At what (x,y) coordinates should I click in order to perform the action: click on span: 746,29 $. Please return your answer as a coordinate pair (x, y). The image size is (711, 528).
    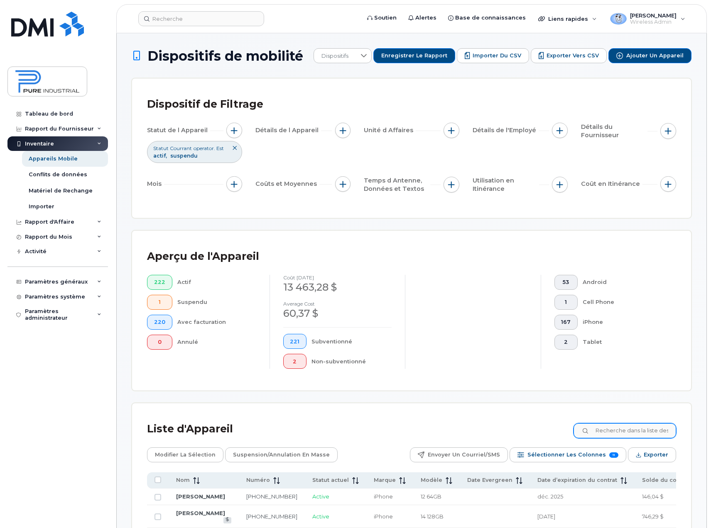
    Looking at the image, I should click on (653, 516).